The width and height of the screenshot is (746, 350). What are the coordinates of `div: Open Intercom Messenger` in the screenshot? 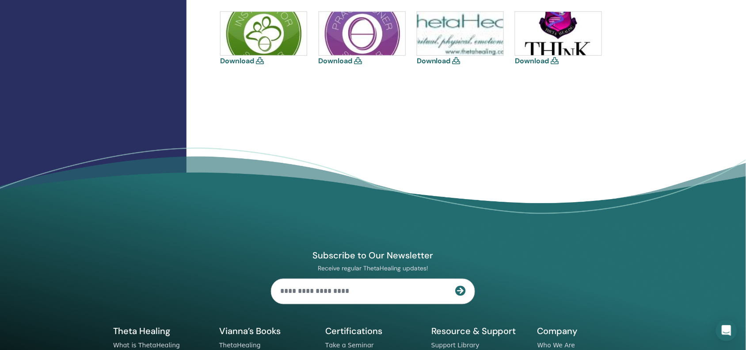 It's located at (727, 330).